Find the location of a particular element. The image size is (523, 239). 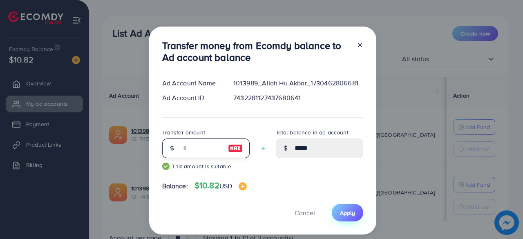

h3: Transfer money from Ecomdy balance to Ad account balance is located at coordinates (256, 51).